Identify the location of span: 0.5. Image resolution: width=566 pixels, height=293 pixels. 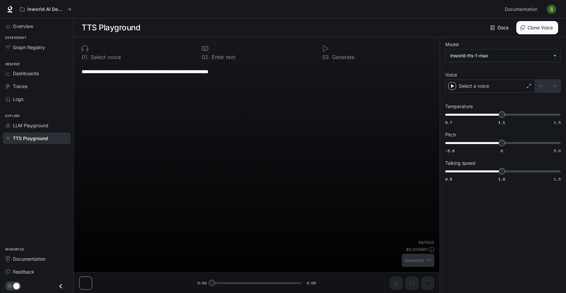
(449, 179).